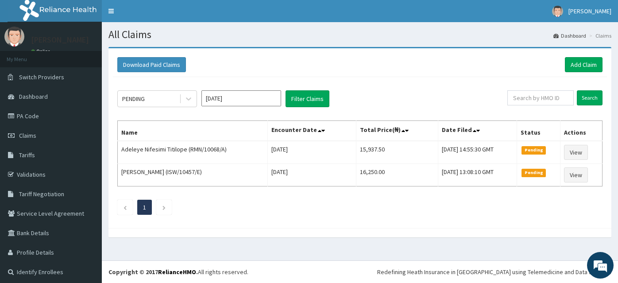 The image size is (618, 283). Describe the element at coordinates (582, 131) in the screenshot. I see `th: Actions` at that location.